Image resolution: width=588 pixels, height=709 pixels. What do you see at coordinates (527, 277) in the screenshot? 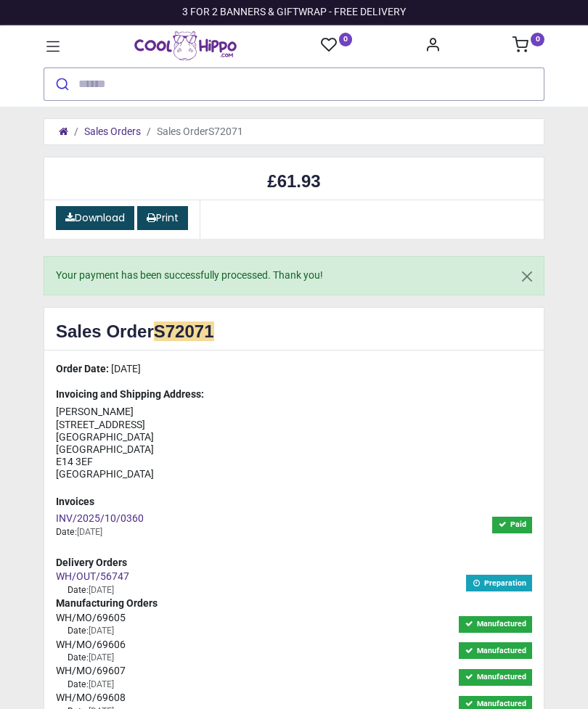
I see `button: Dismiss` at bounding box center [527, 277].